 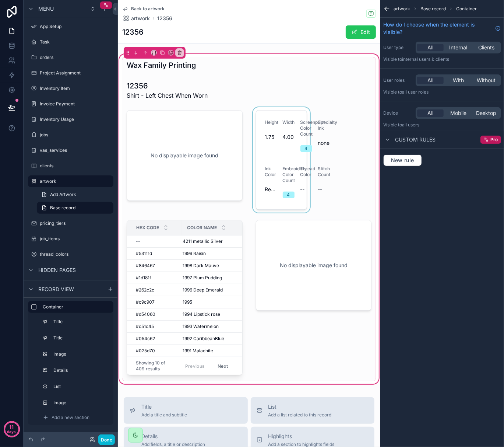 What do you see at coordinates (415, 92) in the screenshot?
I see `span: All user roles` at bounding box center [415, 92].